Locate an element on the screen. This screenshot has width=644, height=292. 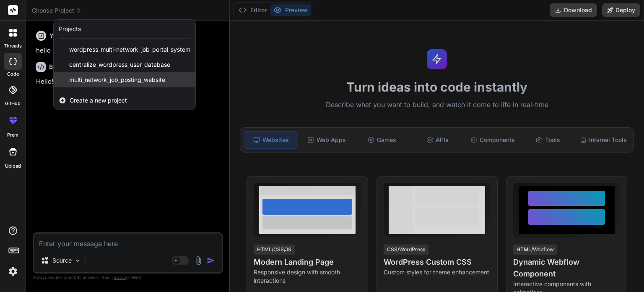
span: centralize_wordpress_user_database is located at coordinates (119, 65).